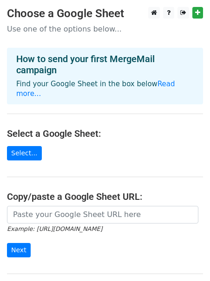 The height and width of the screenshot is (281, 210). I want to click on a: Read more..., so click(96, 89).